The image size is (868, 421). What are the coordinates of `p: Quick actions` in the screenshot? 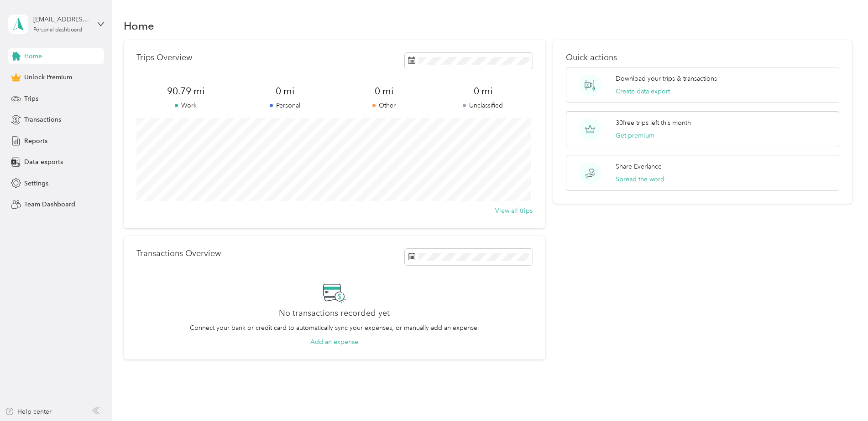 It's located at (703, 58).